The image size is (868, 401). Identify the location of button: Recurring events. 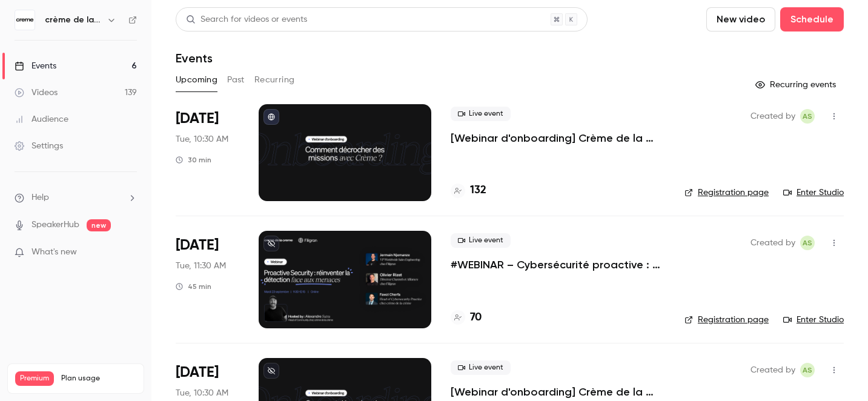
(797, 85).